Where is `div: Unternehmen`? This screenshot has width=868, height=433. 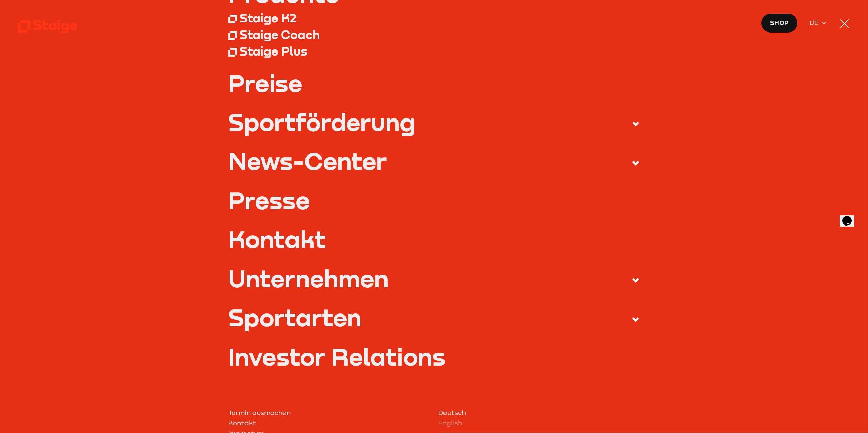
div: Unternehmen is located at coordinates (308, 279).